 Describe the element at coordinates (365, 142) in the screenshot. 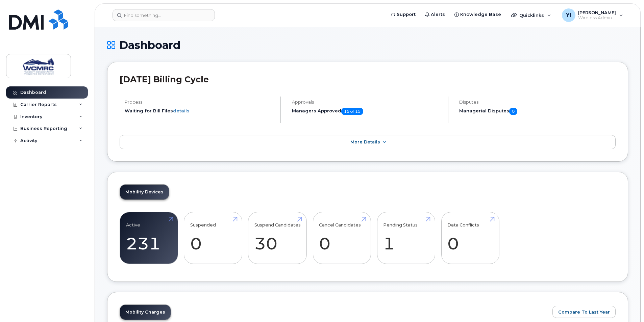

I see `span: More Details` at that location.